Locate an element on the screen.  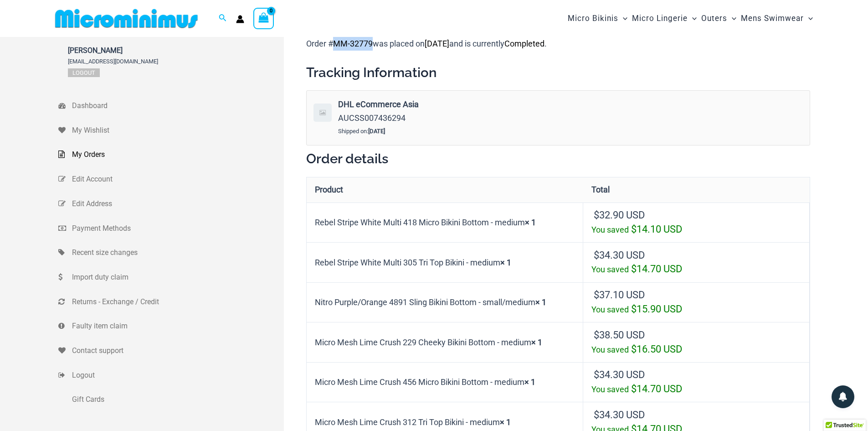
span: Edit Account is located at coordinates (177, 179).